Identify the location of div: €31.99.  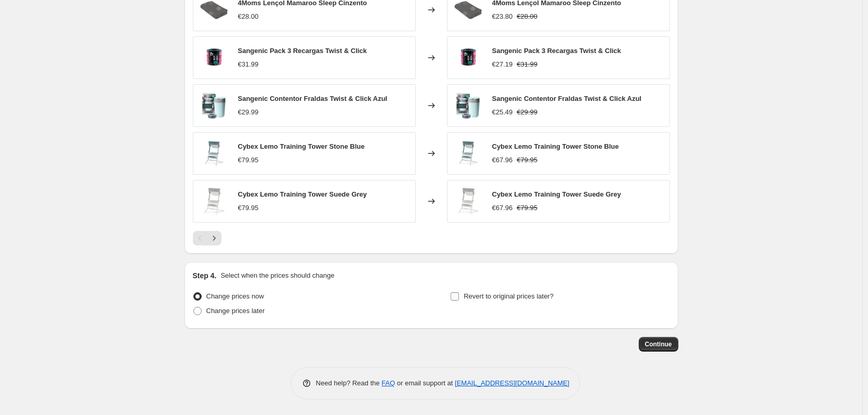
(249, 64).